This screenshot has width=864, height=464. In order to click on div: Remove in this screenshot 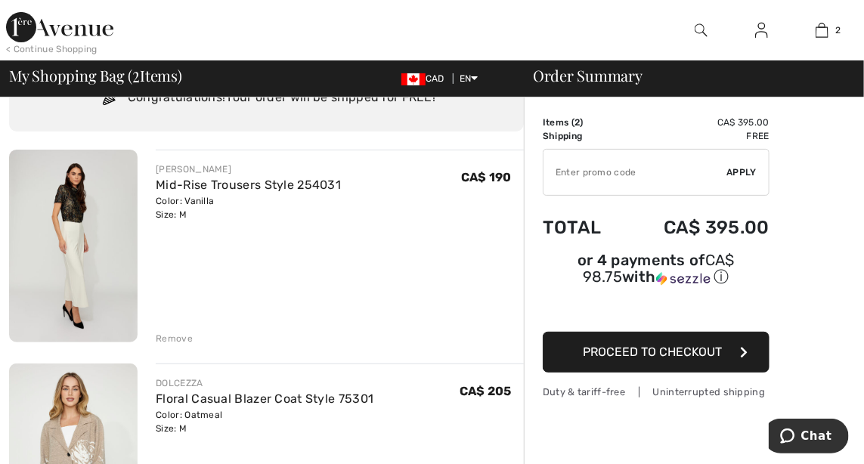, I will do `click(174, 339)`.